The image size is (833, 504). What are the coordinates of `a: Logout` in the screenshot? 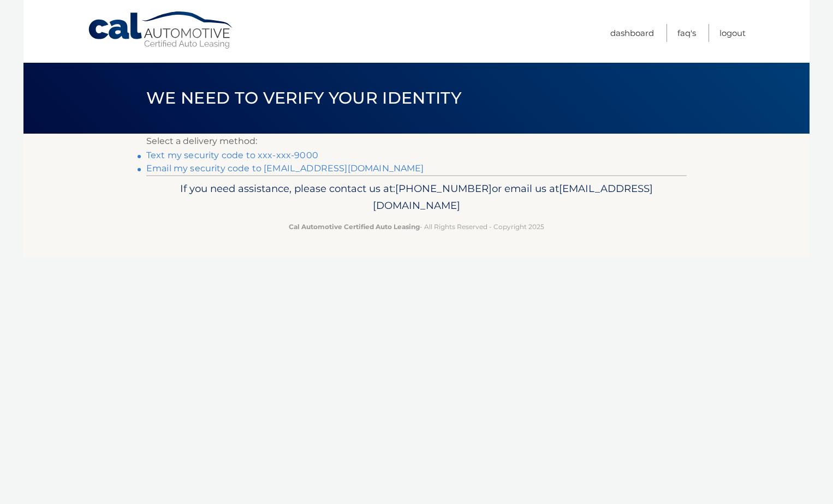 It's located at (733, 33).